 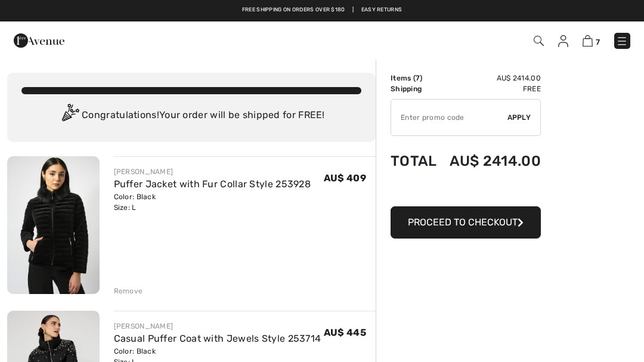 What do you see at coordinates (345, 178) in the screenshot?
I see `span: AU$ 409` at bounding box center [345, 178].